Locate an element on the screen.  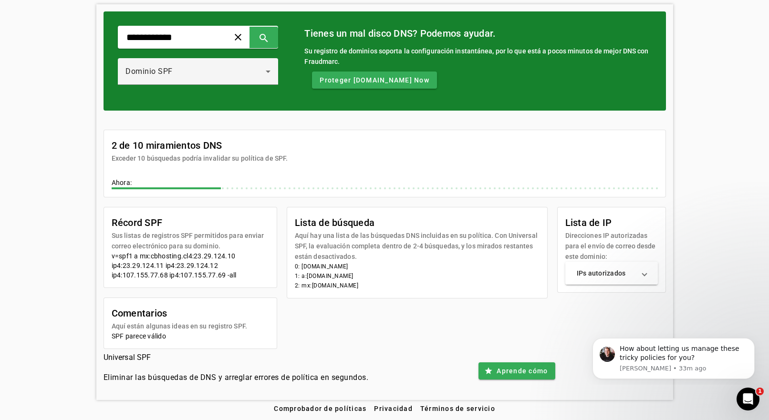
mat-expansion-panel-header: IPs autorizados is located at coordinates (612, 273).